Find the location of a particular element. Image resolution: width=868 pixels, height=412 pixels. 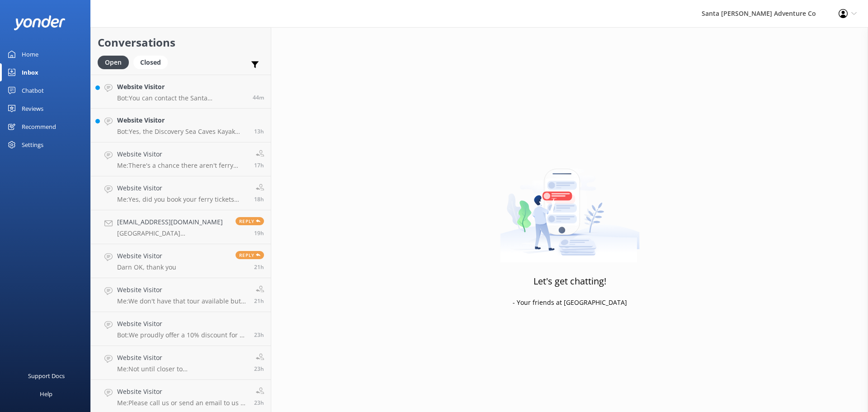

a: Closed is located at coordinates (153, 62).